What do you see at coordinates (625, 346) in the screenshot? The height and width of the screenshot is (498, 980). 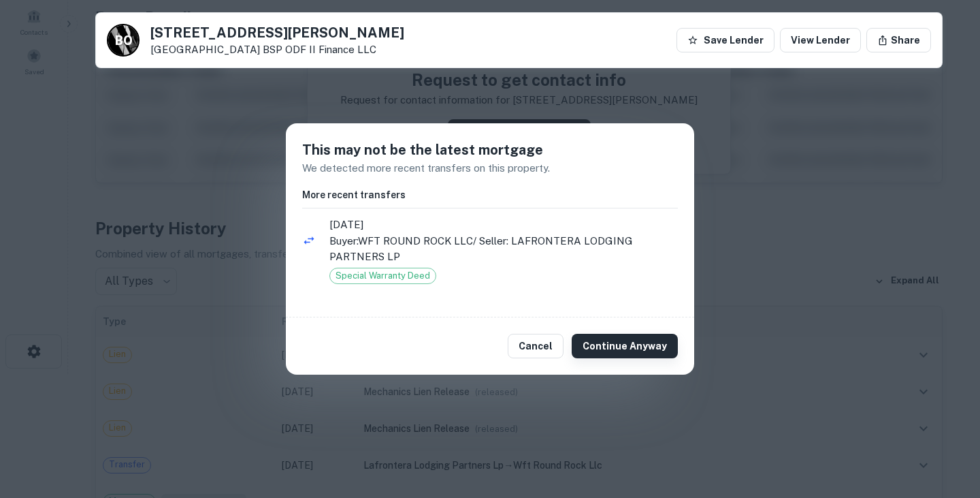 I see `button: Continue Anyway` at bounding box center [625, 346].